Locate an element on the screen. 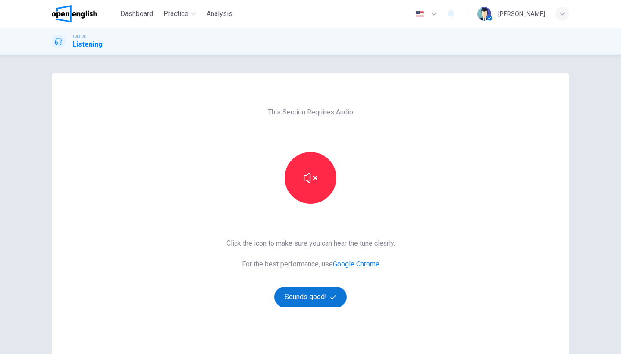 This screenshot has height=354, width=621. span: For the best performance, use is located at coordinates (311, 264).